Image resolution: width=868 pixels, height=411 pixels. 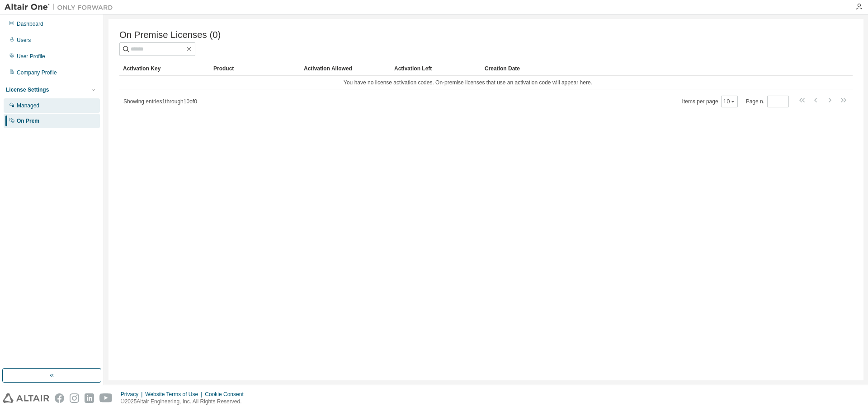 What do you see at coordinates (160, 102) in the screenshot?
I see `span: Showing entries 1 through 10 of 0` at bounding box center [160, 102].